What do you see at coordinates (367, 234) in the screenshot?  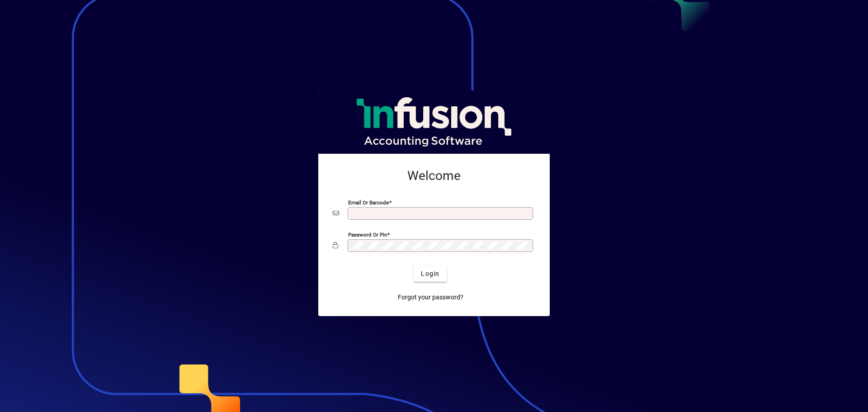 I see `mat-label: Password or Pin` at bounding box center [367, 234].